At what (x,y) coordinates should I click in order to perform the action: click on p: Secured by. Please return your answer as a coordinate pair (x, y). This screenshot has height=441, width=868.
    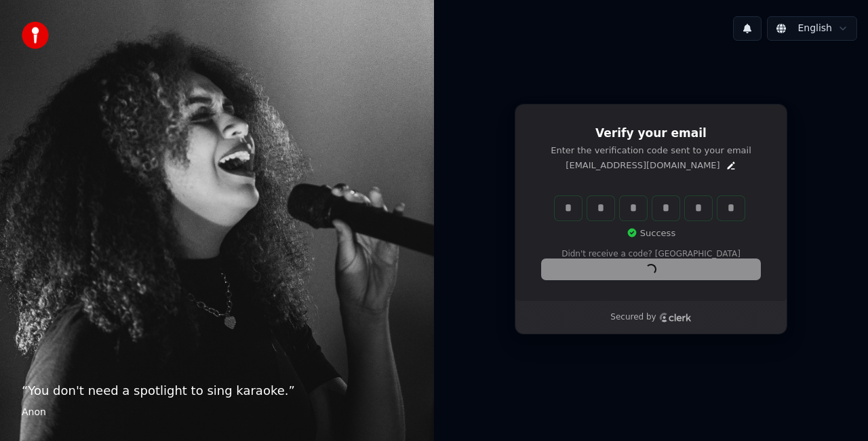
    Looking at the image, I should click on (633, 318).